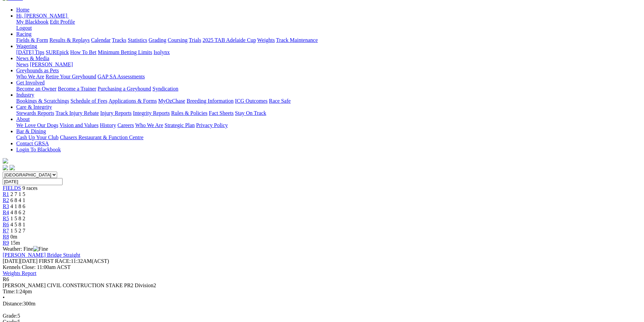  I want to click on div: Racing, so click(329, 40).